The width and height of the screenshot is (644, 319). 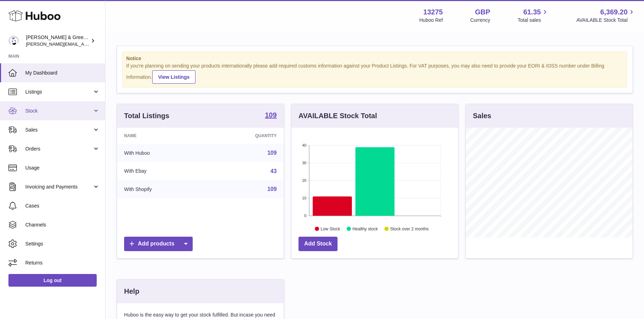 What do you see at coordinates (614, 12) in the screenshot?
I see `span: 6,369.20` at bounding box center [614, 12].